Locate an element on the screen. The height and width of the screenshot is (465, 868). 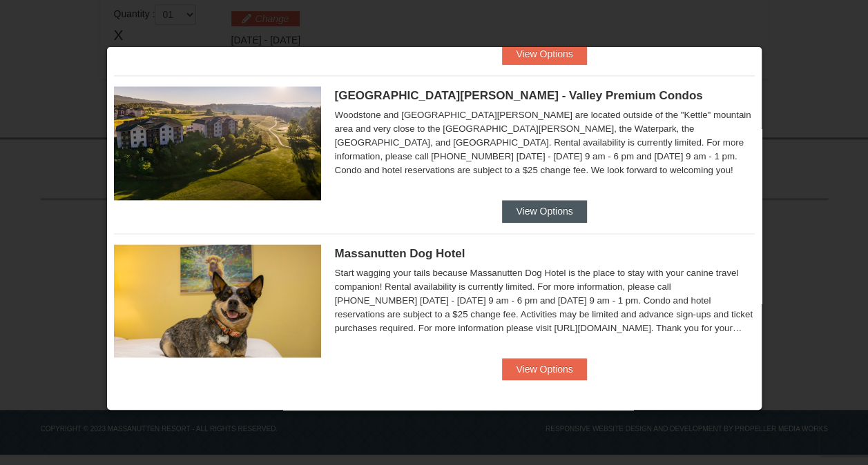
span: Massanutten Dog Hotel is located at coordinates (400, 253).